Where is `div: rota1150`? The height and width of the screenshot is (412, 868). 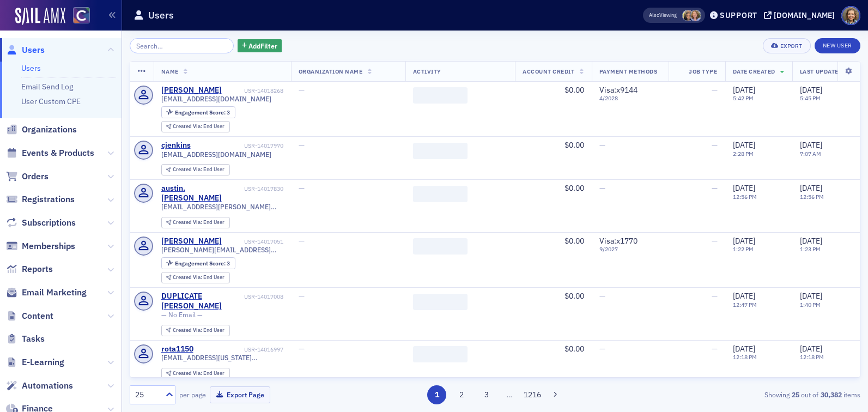
div: rota1150 is located at coordinates (178, 349).